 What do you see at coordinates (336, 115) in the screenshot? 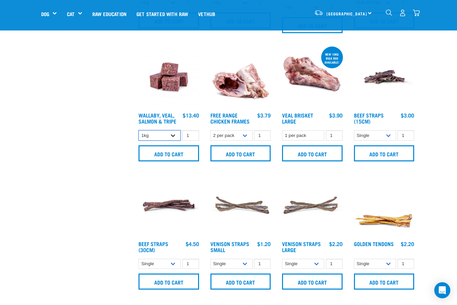
I see `div: $3.90` at bounding box center [336, 115].